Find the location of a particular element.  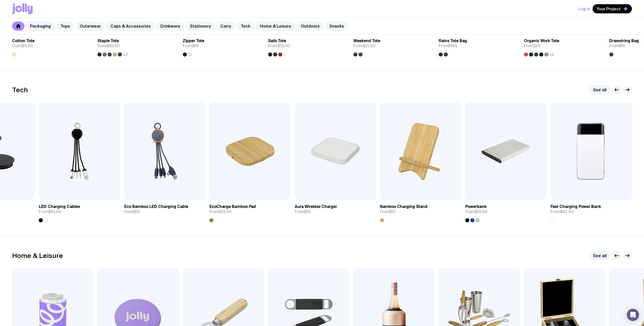

a: Cotton ToteFrom$3.50 is located at coordinates (53, 46).